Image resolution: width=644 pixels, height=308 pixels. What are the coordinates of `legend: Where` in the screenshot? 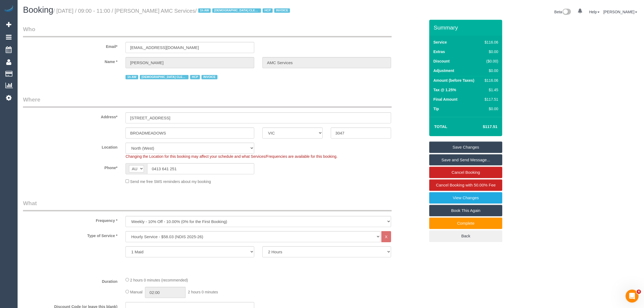 It's located at (207, 101).